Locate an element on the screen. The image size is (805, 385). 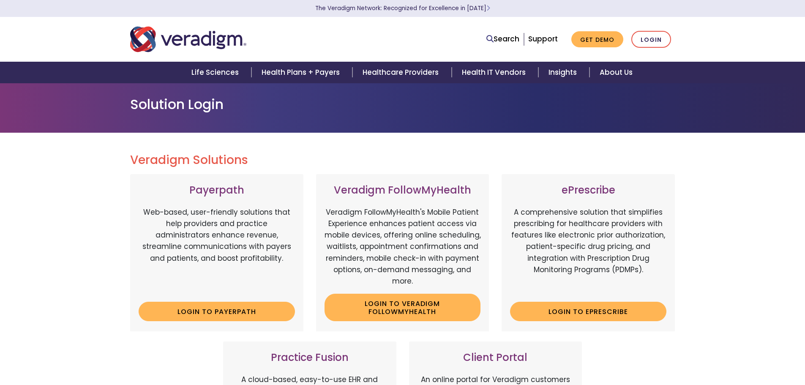
h1: Solution Login is located at coordinates (403, 104).